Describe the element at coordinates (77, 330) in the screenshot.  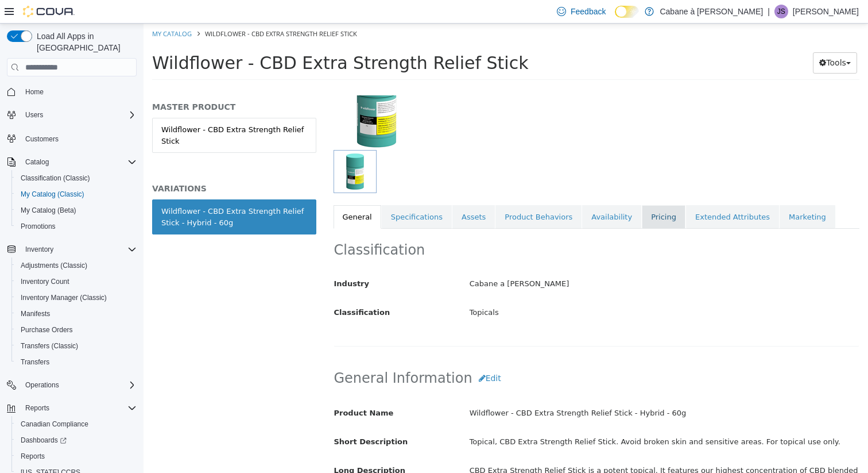
I see `button: Purchase Orders` at that location.